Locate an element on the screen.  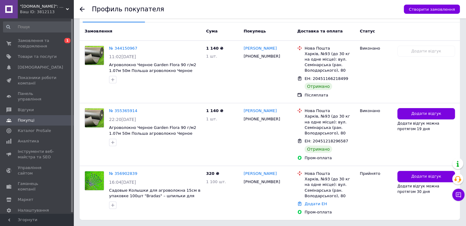
span: Панель управління is located at coordinates (37, 97).